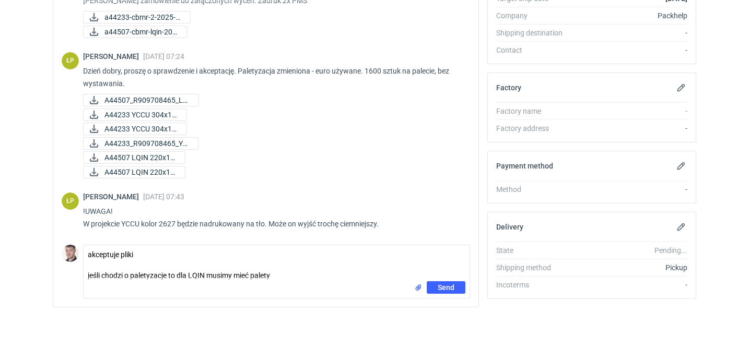 The width and height of the screenshot is (749, 349). I want to click on div: Contact, so click(534, 50).